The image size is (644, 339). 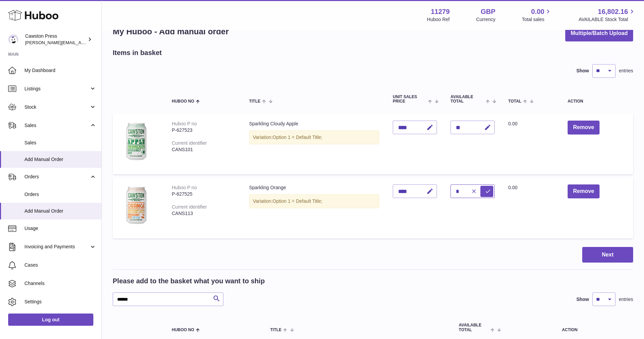 What do you see at coordinates (61, 228) in the screenshot?
I see `span: Usage` at bounding box center [61, 228].